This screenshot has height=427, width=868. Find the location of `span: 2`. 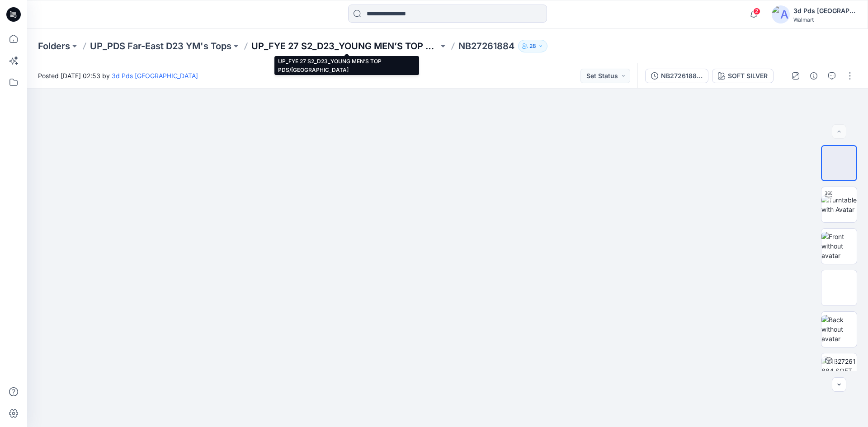

span: 2 is located at coordinates (757, 11).